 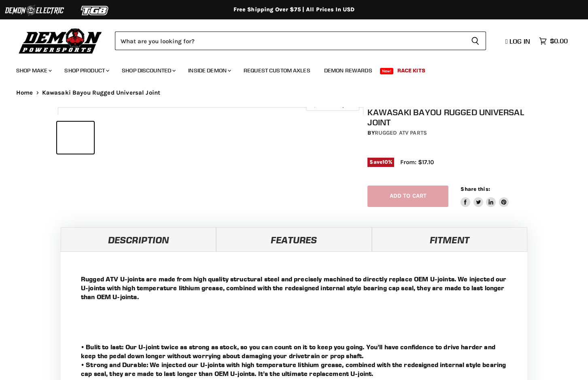 What do you see at coordinates (559, 41) in the screenshot?
I see `span: $0.00` at bounding box center [559, 41].